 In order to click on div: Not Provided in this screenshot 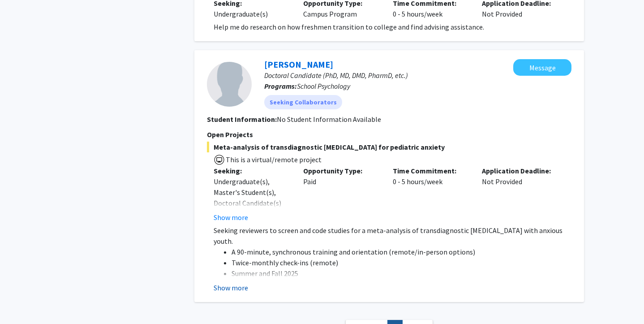, I will do `click(520, 194)`.